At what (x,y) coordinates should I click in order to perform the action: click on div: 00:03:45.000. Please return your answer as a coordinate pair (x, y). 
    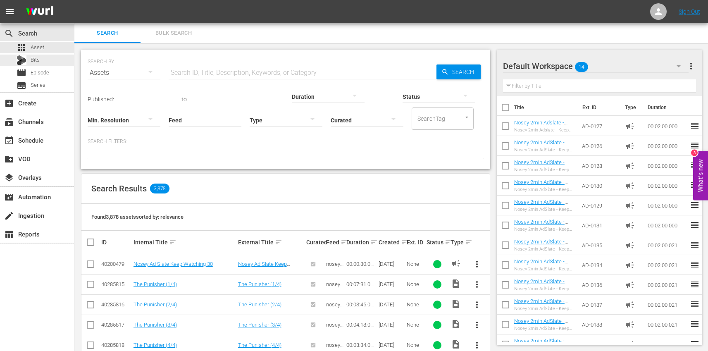
    Looking at the image, I should click on (361, 304).